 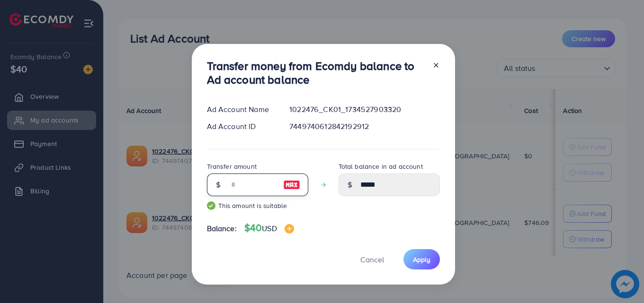 I want to click on span: USD, so click(x=269, y=228).